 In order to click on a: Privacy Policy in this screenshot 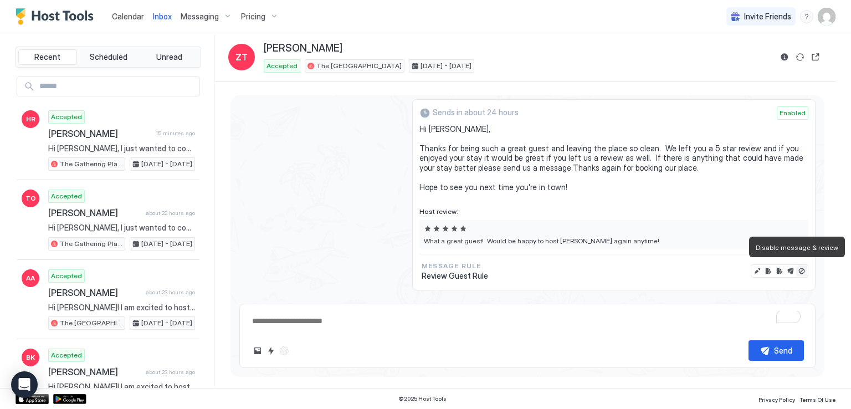, I will do `click(777, 398)`.